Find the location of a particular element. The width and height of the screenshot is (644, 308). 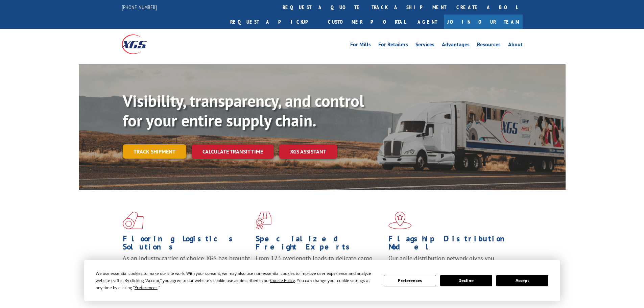

b: Visibility, transparency, and control for your entire supply chain. is located at coordinates (243, 110).